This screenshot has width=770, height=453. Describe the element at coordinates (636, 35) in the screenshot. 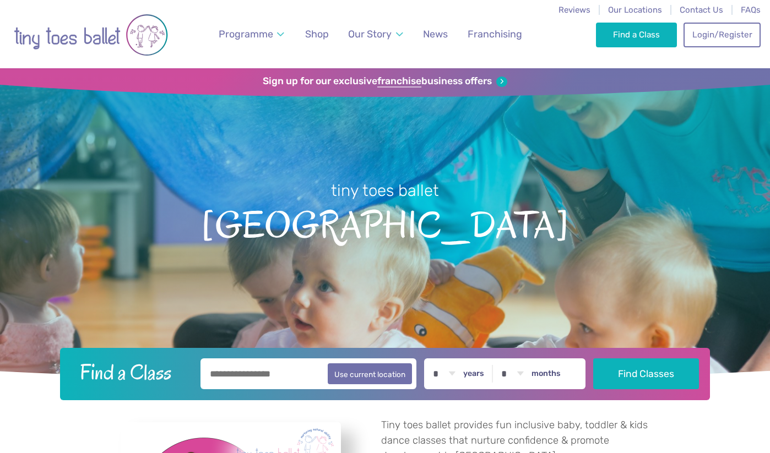

I see `a: Find a Class` at that location.